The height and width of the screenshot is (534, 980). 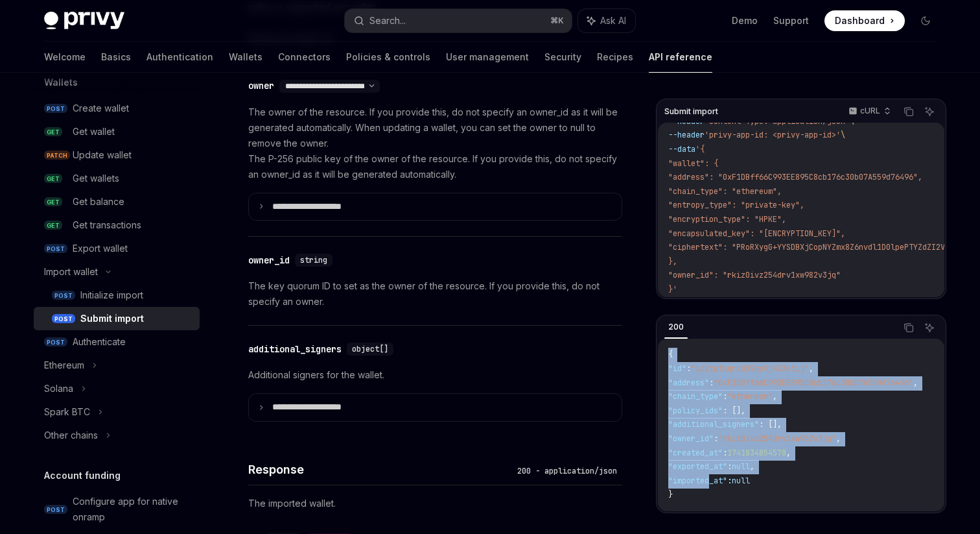 I want to click on div: Spark BTC, so click(x=67, y=412).